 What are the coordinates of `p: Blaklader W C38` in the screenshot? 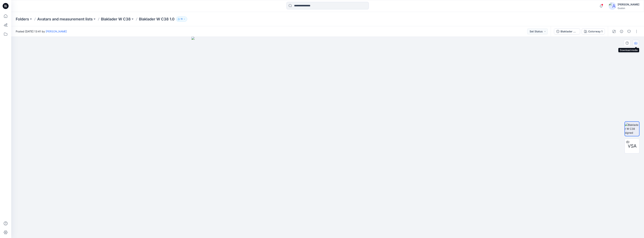 It's located at (115, 19).